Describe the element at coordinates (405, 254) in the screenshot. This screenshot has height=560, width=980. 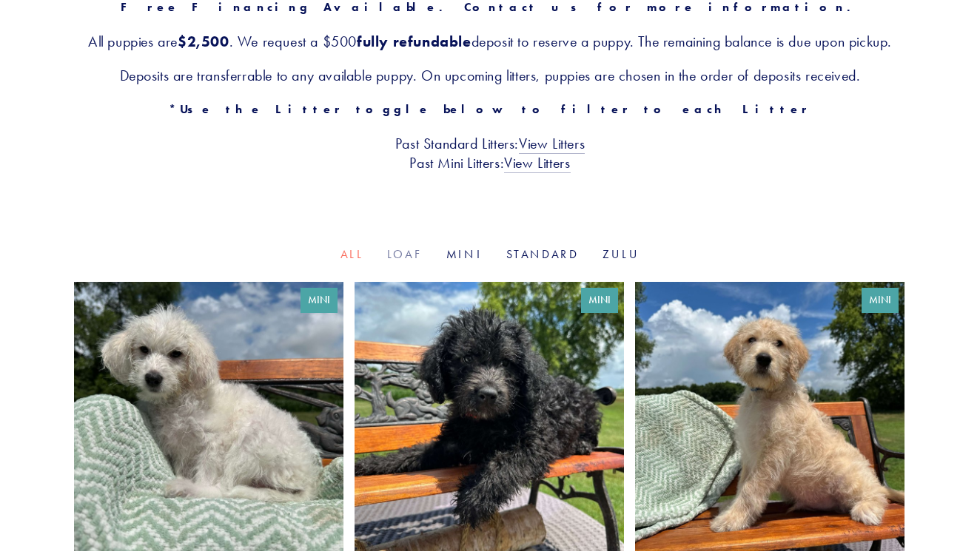
I see `a: Loaf` at that location.